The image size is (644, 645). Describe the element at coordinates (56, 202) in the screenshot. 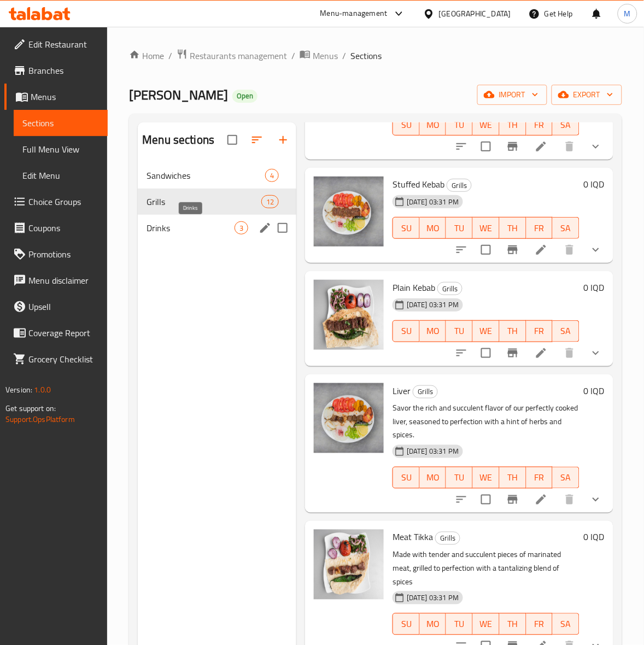

I see `a: Choice Groups` at that location.